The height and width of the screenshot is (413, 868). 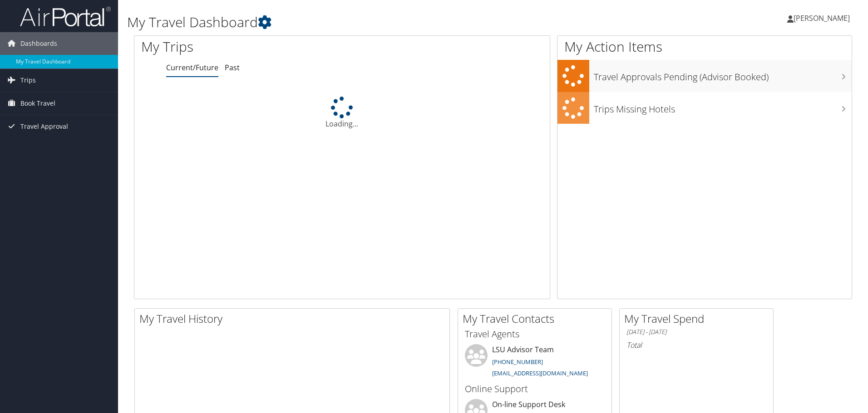 I want to click on span: Travel Approval, so click(x=44, y=127).